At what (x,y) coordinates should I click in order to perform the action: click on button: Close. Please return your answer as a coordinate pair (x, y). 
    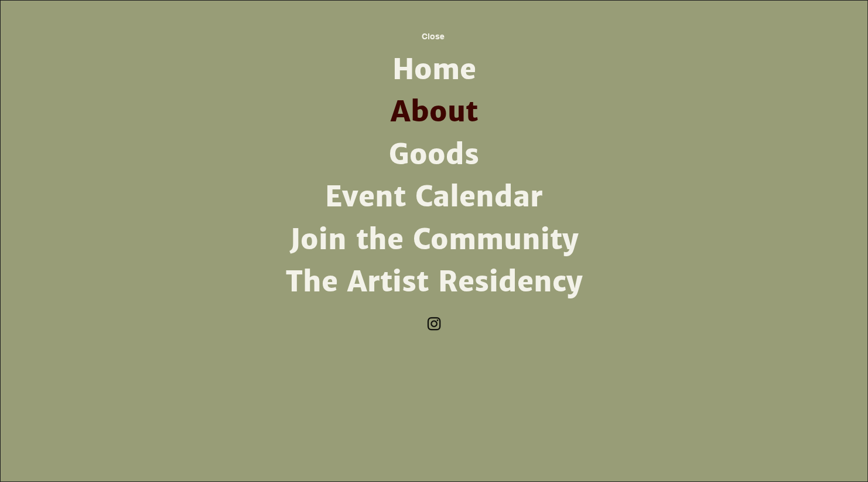
    Looking at the image, I should click on (432, 36).